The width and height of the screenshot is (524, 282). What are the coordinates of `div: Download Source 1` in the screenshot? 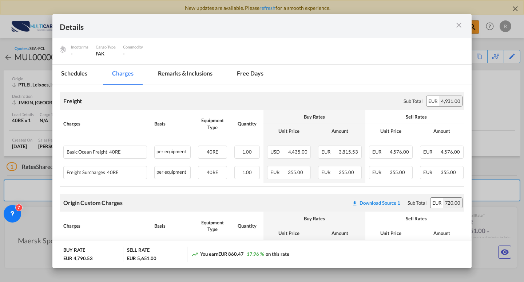 It's located at (380, 202).